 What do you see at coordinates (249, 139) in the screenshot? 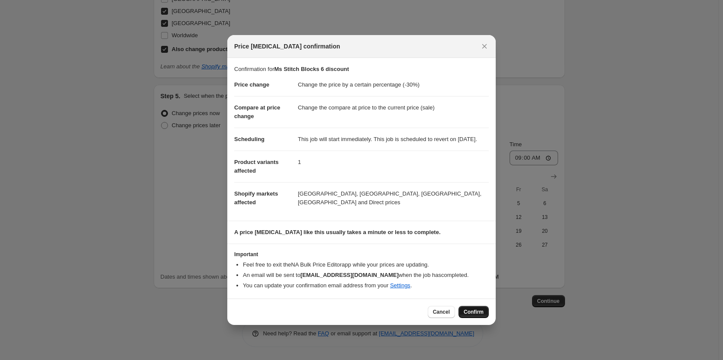
I see `span: Scheduling` at bounding box center [249, 139].